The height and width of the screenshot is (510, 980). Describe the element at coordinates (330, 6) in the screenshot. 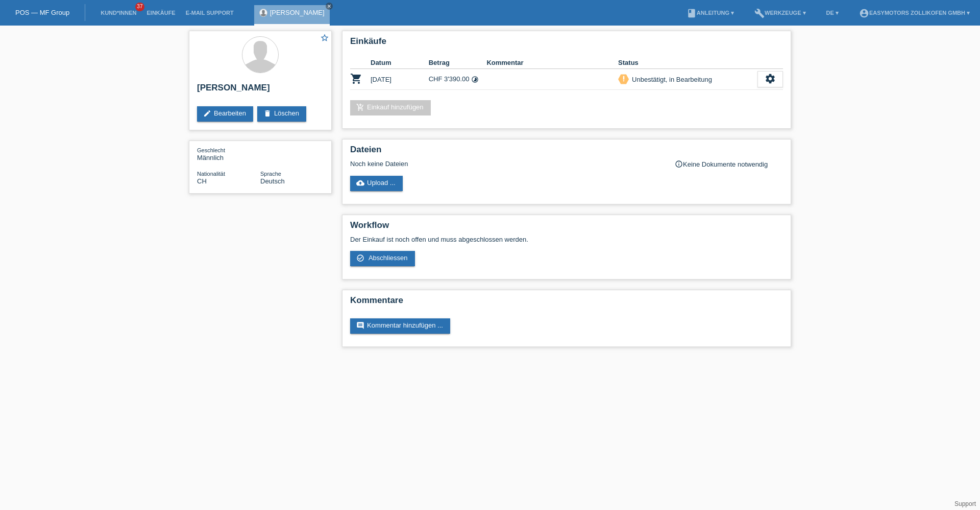

I see `a: close` at that location.